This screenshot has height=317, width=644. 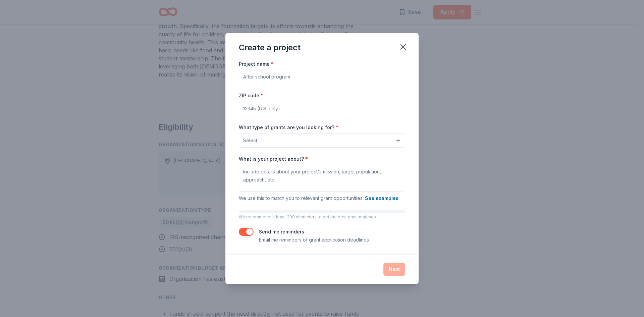 I want to click on button: See examples, so click(x=381, y=198).